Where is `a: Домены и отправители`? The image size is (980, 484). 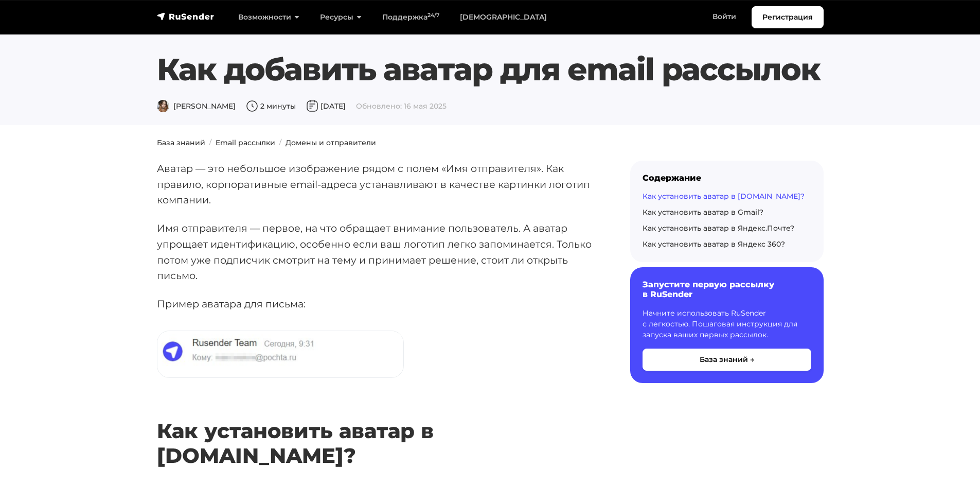
a: Домены и отправители is located at coordinates (331, 142).